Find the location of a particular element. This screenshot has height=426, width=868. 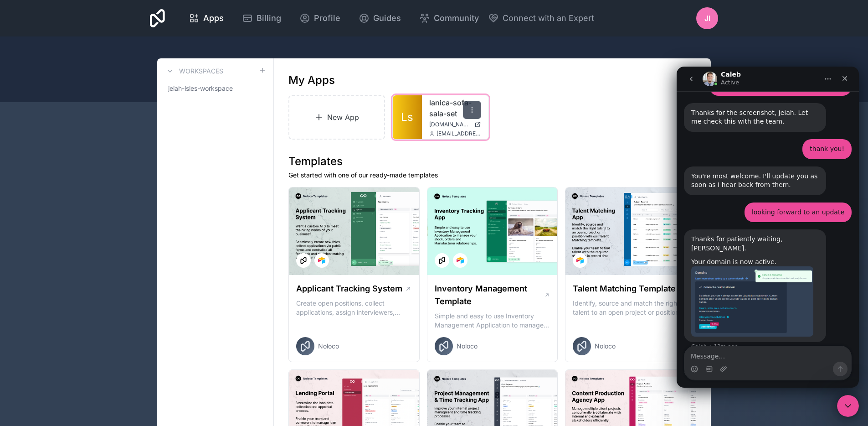

span: Ls is located at coordinates (407, 117).